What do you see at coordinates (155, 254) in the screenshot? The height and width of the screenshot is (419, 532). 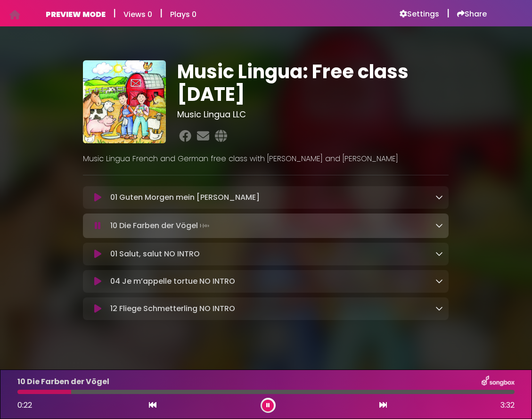 I see `p: 01 Salut, salut NO INTRO` at bounding box center [155, 254].